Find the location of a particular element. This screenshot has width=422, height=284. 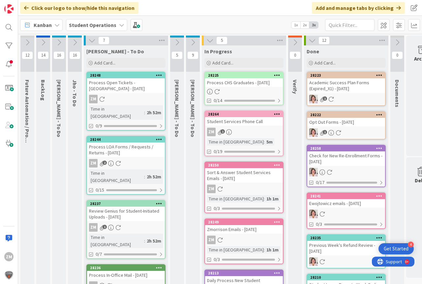

span: 0/7 is located at coordinates (99, 254).